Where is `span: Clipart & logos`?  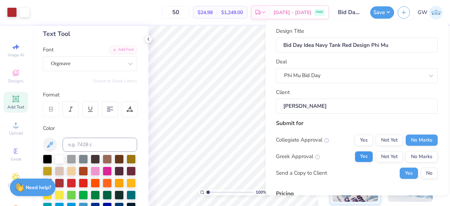 span: Clipart & logos is located at coordinates (16, 188).